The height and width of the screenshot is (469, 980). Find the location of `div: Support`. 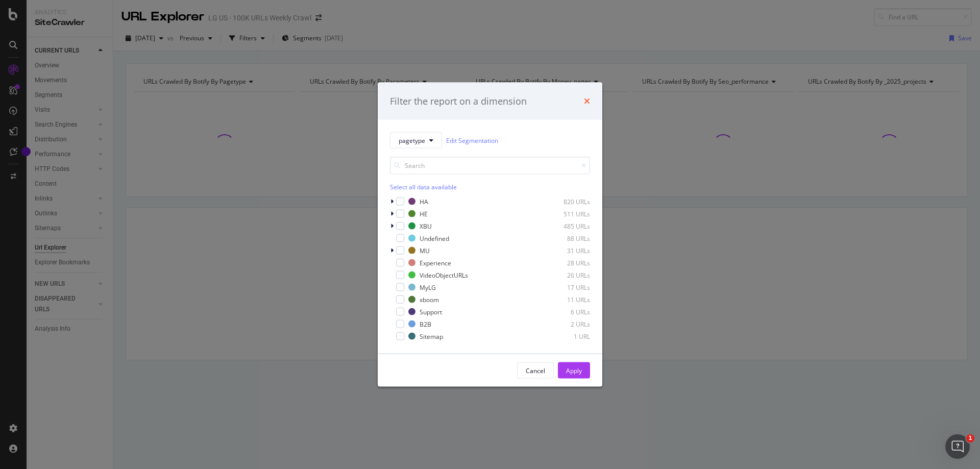

div: Support is located at coordinates (431, 311).